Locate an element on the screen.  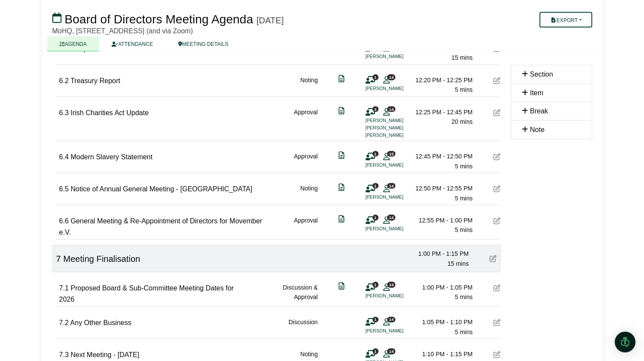
a: ATTENDANCE is located at coordinates (132, 44).